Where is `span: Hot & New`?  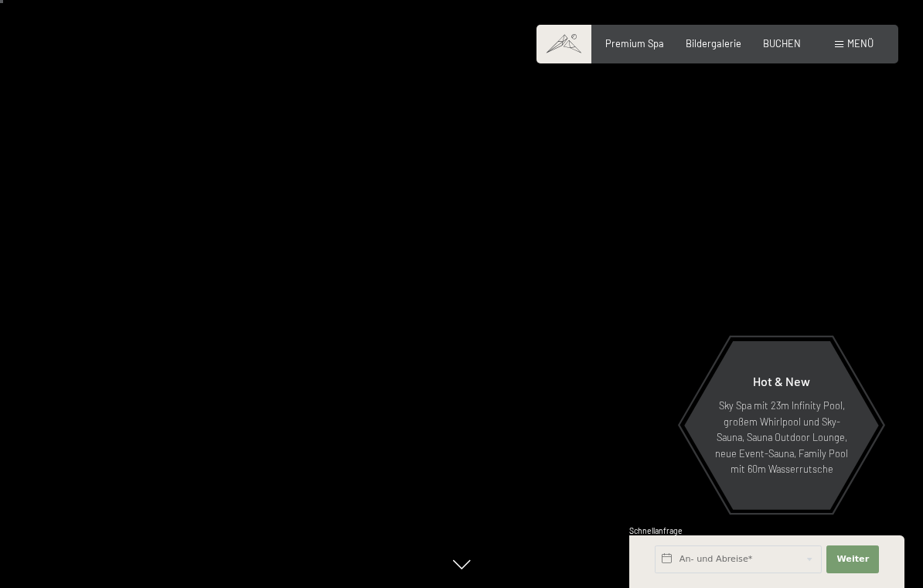
span: Hot & New is located at coordinates (782, 381).